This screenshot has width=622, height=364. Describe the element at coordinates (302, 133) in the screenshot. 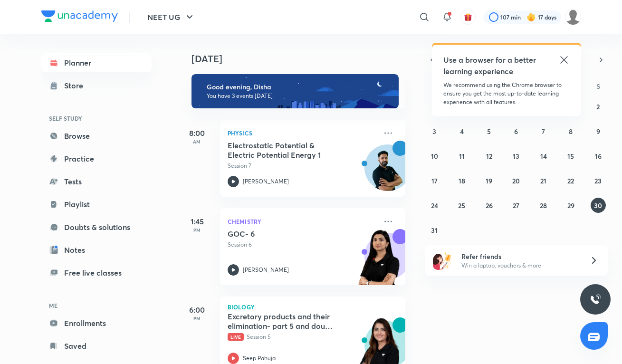

I see `p: Physics` at that location.